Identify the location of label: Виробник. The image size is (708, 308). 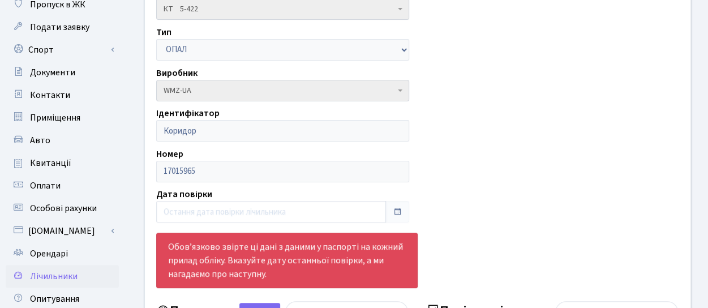
(177, 73).